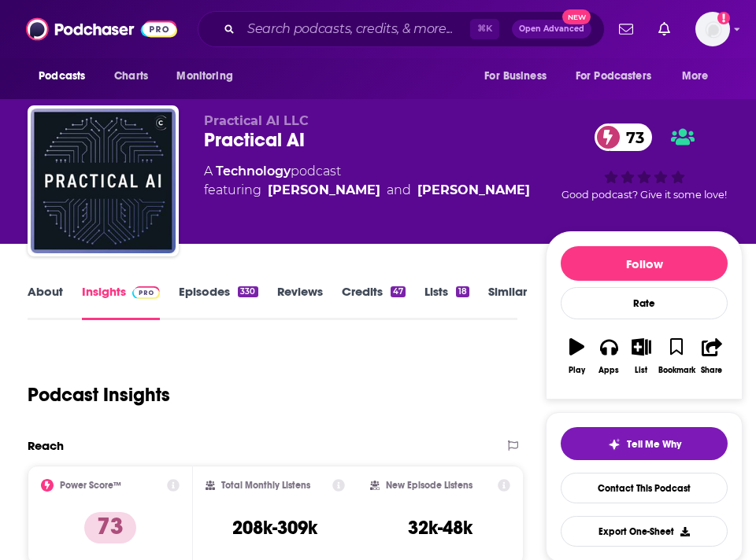 The height and width of the screenshot is (560, 756). I want to click on div: 330, so click(248, 292).